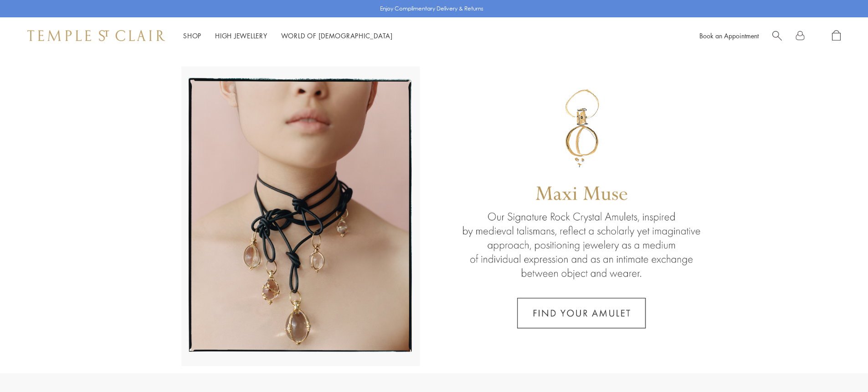 This screenshot has height=392, width=868. What do you see at coordinates (192, 35) in the screenshot?
I see `a: ShopShop` at bounding box center [192, 35].